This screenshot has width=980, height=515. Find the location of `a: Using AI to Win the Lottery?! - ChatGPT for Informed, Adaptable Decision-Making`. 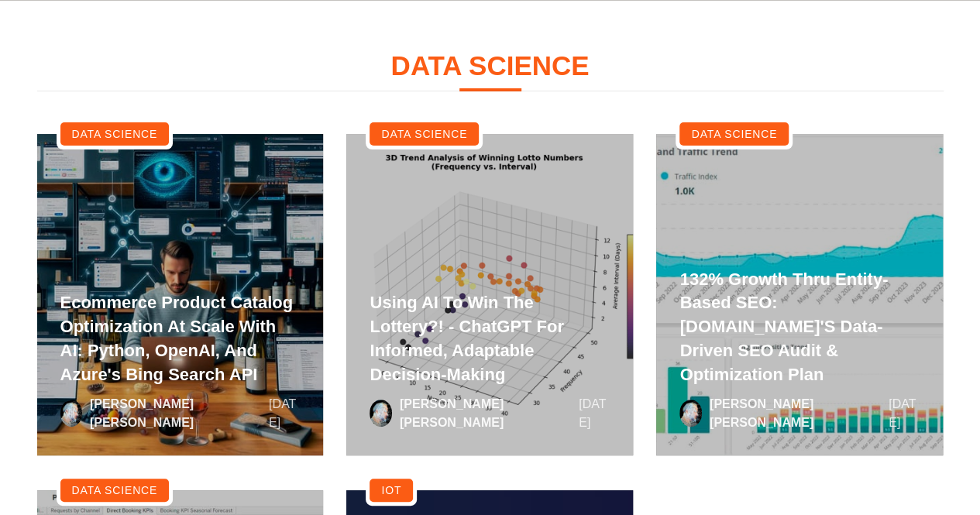

a: Using AI to Win the Lottery?! - ChatGPT for Informed, Adaptable Decision-Making is located at coordinates (490, 339).